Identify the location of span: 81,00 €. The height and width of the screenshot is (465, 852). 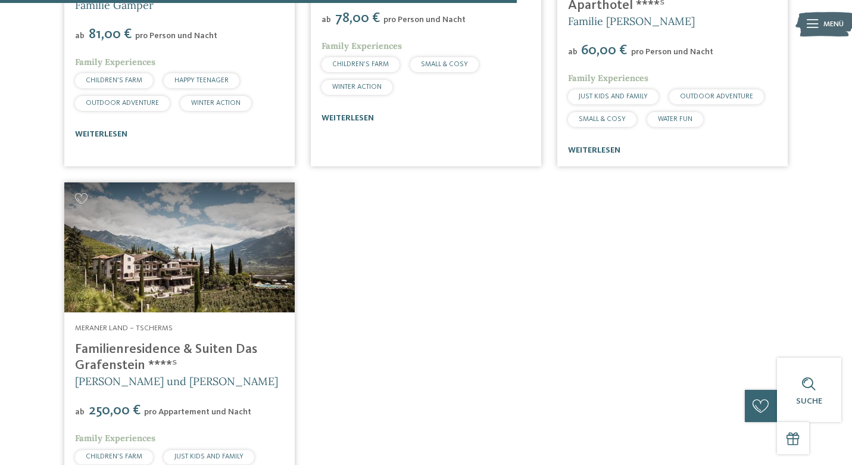
(110, 35).